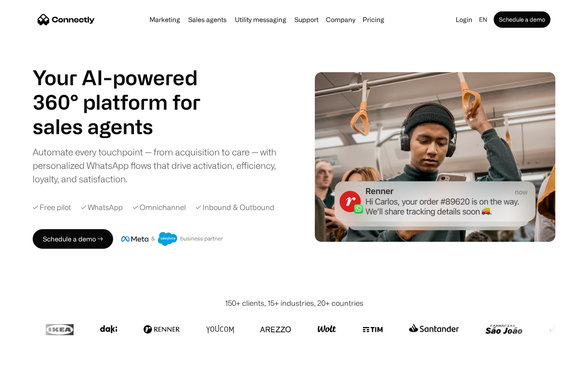 The width and height of the screenshot is (588, 367). What do you see at coordinates (522, 20) in the screenshot?
I see `a: Schedule a demo` at bounding box center [522, 20].